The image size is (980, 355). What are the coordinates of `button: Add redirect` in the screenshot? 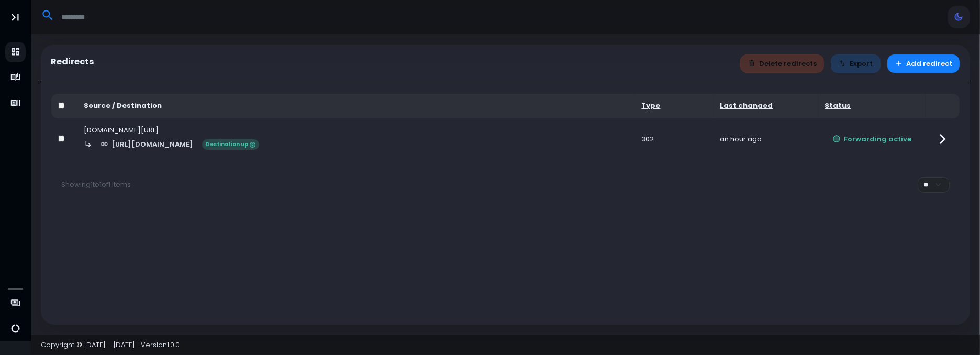 It's located at (923, 64).